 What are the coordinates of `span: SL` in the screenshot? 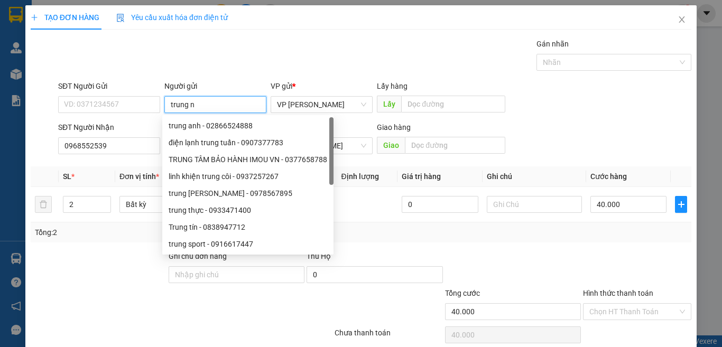 It's located at (67, 176).